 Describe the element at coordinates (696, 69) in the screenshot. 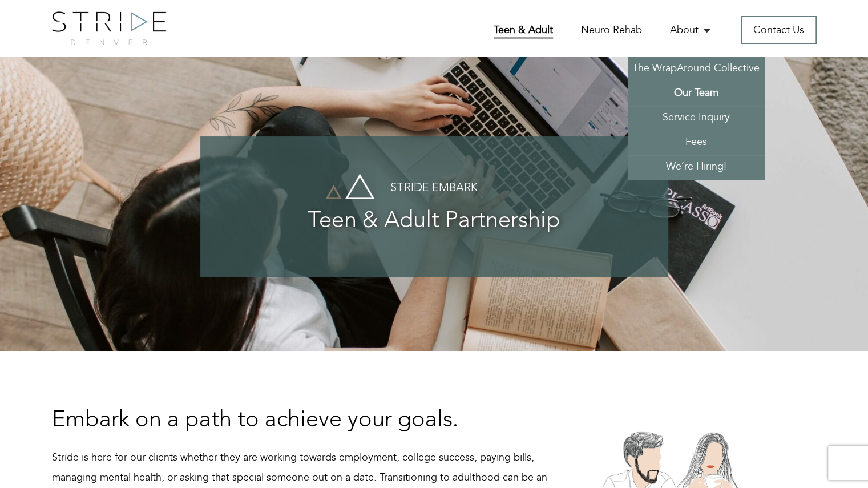

I see `a: The WrapAround Collective` at that location.